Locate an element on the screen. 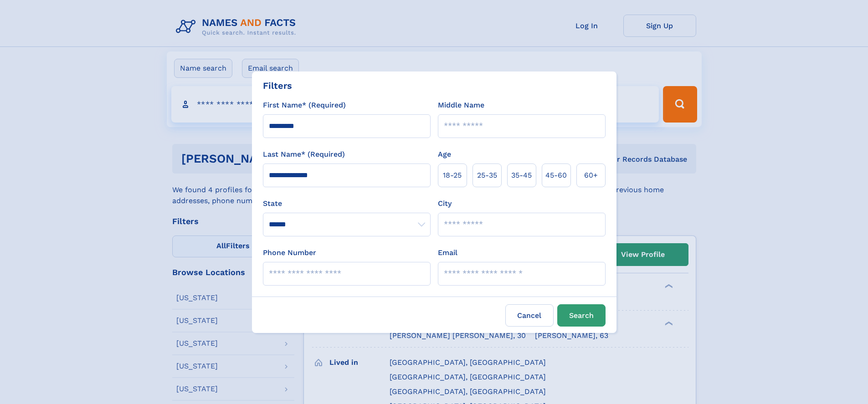  label: Cancel is located at coordinates (530, 315).